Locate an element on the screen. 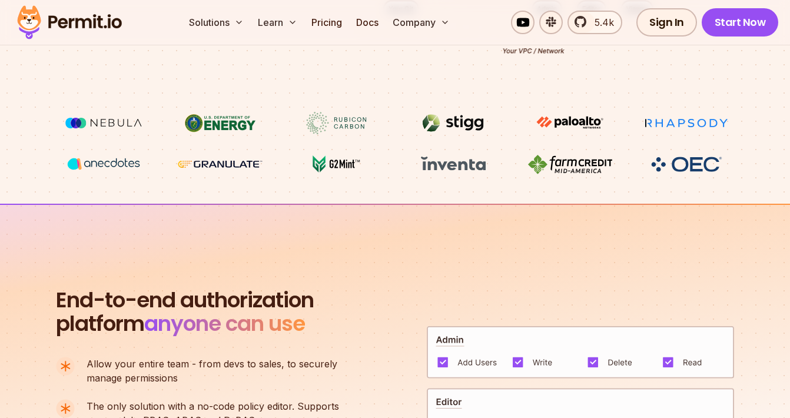 The width and height of the screenshot is (790, 418). img: G2mint is located at coordinates (337, 164).